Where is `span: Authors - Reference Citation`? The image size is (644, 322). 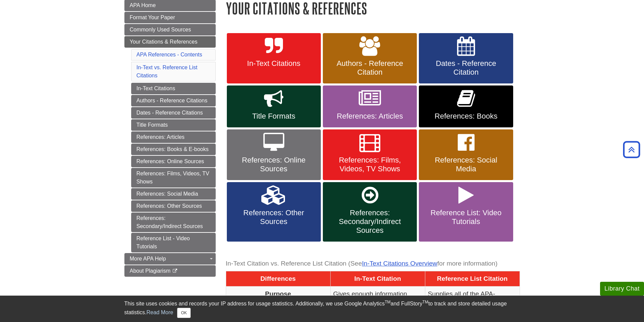 span: Authors - Reference Citation is located at coordinates (369, 68).